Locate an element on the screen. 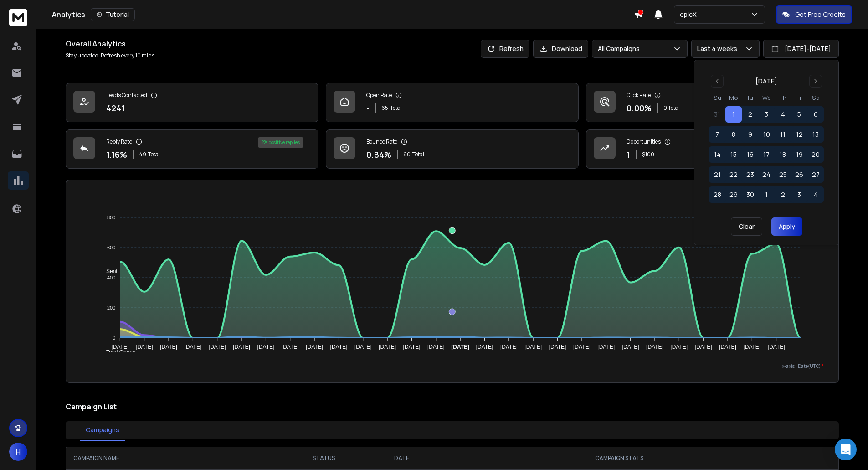 The image size is (868, 470). h1: Overall Analytics is located at coordinates (110, 44).